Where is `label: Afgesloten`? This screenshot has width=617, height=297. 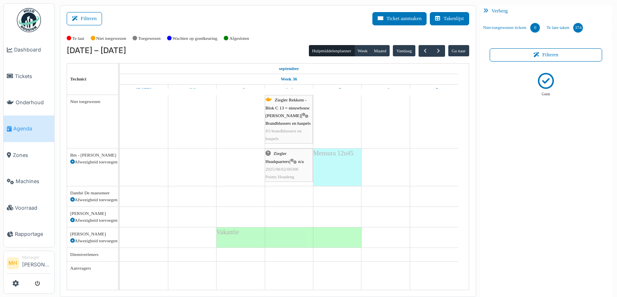 label: Afgesloten is located at coordinates (239, 38).